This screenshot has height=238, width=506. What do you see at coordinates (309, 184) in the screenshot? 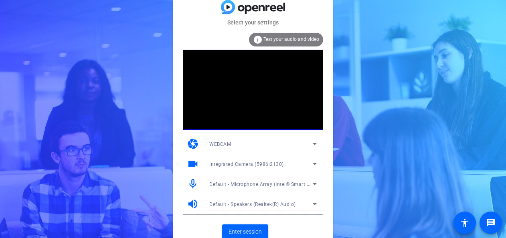
I see `span: Default - Microphone Array (Intel® Smart Sound Technology for Digital Microphones)` at bounding box center [309, 184].